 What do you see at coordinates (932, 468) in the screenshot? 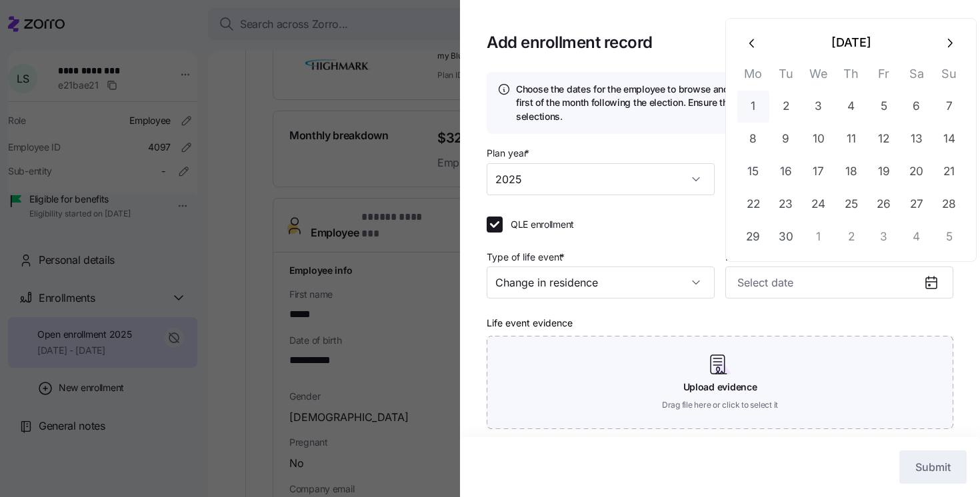
I see `button: Submit` at bounding box center [932, 468].